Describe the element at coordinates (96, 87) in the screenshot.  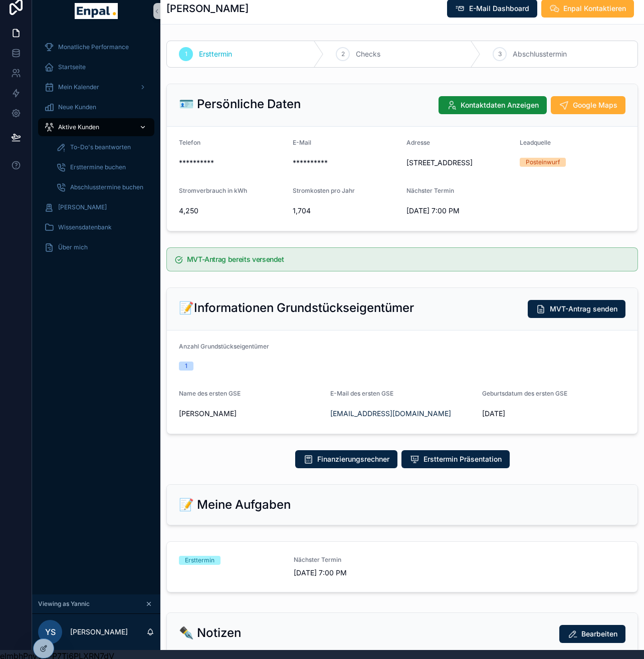
I see `a: Mein Kalender` at that location.